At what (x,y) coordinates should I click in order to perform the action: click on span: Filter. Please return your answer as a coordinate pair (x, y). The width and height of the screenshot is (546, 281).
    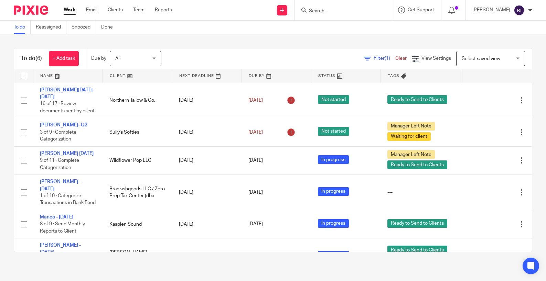
    Looking at the image, I should click on (384, 58).